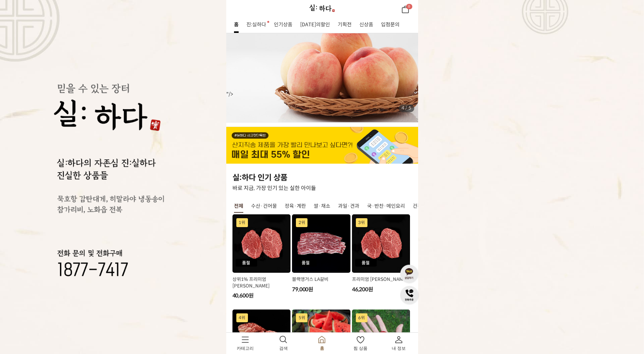  Describe the element at coordinates (242, 318) in the screenshot. I see `div: 4위` at that location.